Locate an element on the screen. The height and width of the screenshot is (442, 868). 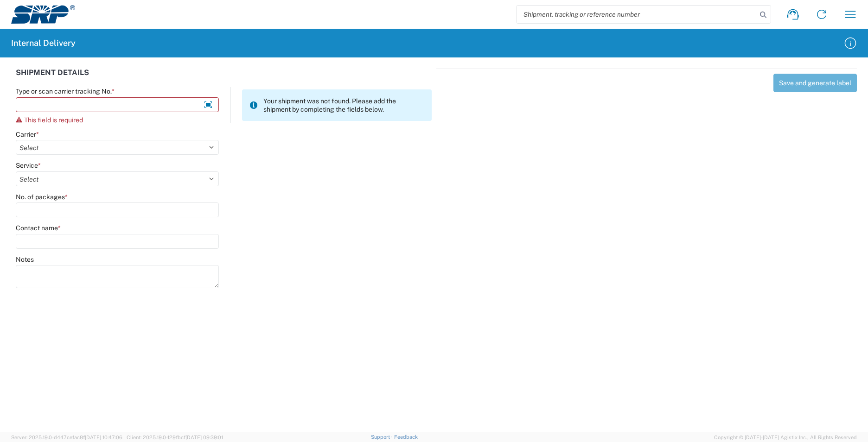
span: Your shipment was not found. Please add the shipment by completing the fields below. is located at coordinates (343, 105).